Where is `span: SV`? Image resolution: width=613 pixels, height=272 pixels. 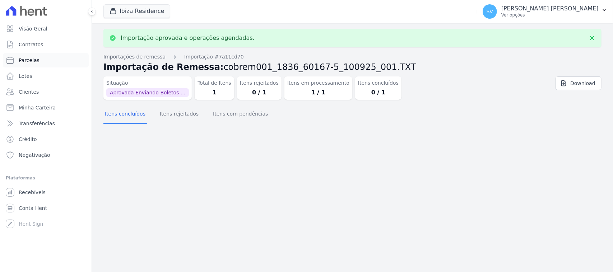 span: SV is located at coordinates (490, 11).